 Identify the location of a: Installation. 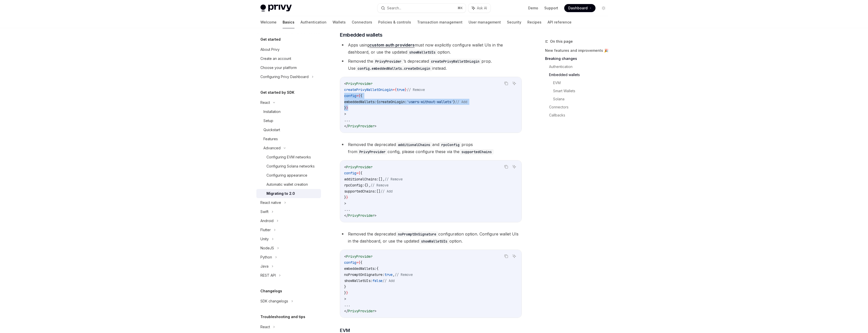
(288, 112).